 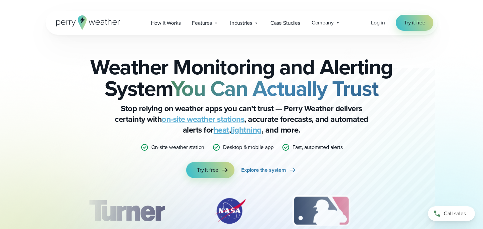 I want to click on img: NASA.svg, so click(x=230, y=211).